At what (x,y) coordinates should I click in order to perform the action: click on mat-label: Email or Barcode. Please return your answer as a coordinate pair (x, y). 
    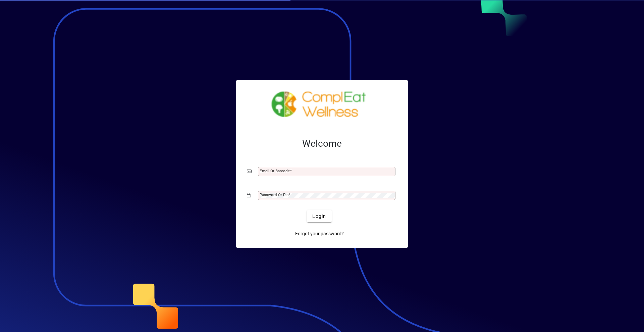
    Looking at the image, I should click on (275, 171).